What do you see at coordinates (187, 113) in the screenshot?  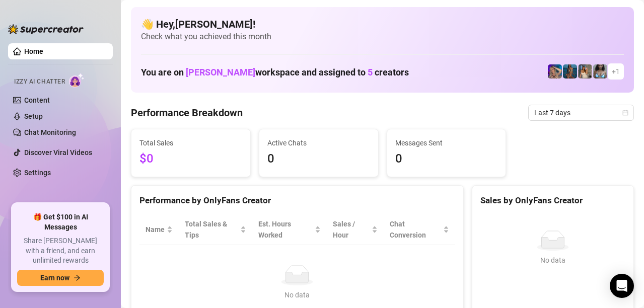 I see `h4: Performance Breakdown` at bounding box center [187, 113].